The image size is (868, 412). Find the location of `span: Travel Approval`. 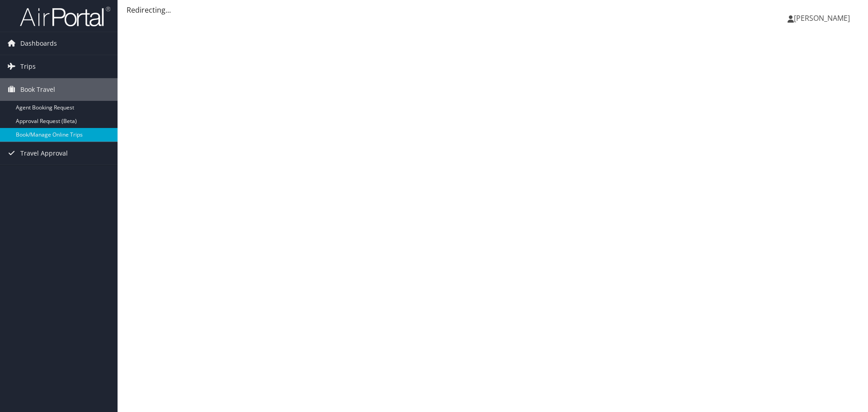

span: Travel Approval is located at coordinates (44, 153).